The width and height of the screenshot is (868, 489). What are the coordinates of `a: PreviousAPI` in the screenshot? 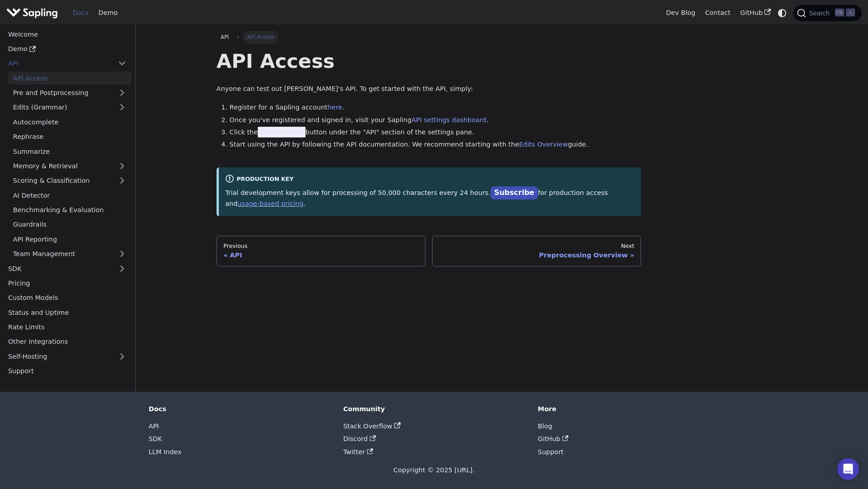 It's located at (321, 251).